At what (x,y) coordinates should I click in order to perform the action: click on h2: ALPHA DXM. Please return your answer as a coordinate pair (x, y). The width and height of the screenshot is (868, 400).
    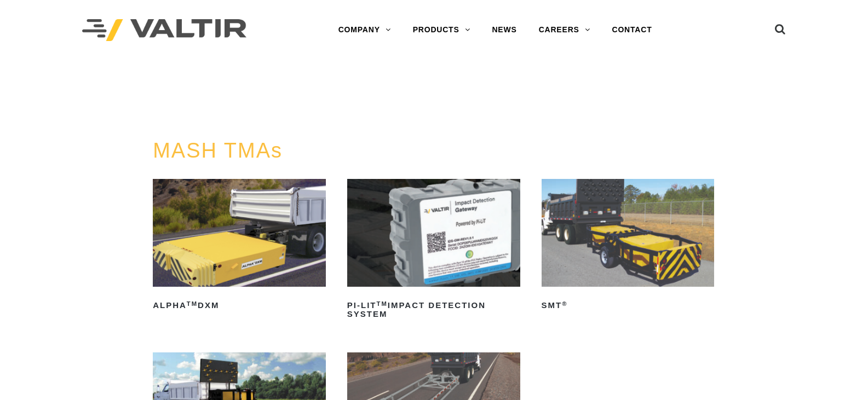
    Looking at the image, I should click on (240, 305).